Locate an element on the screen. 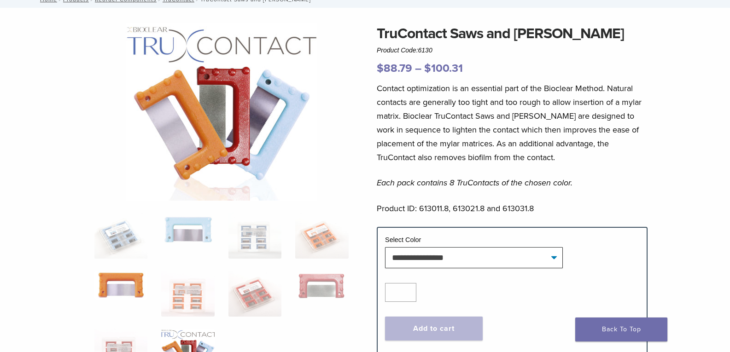 The height and width of the screenshot is (352, 730). bdi: 88.79 is located at coordinates (394, 68).